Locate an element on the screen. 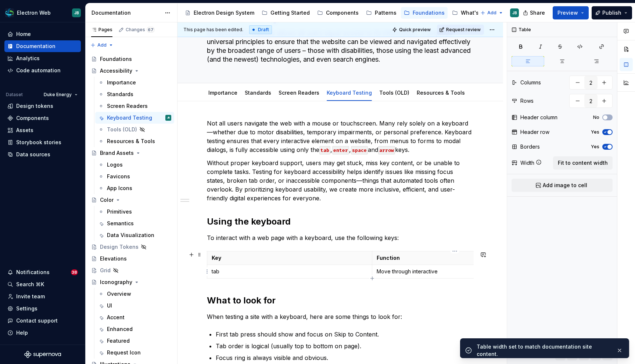 The width and height of the screenshot is (635, 364). a: Settings is located at coordinates (43, 309).